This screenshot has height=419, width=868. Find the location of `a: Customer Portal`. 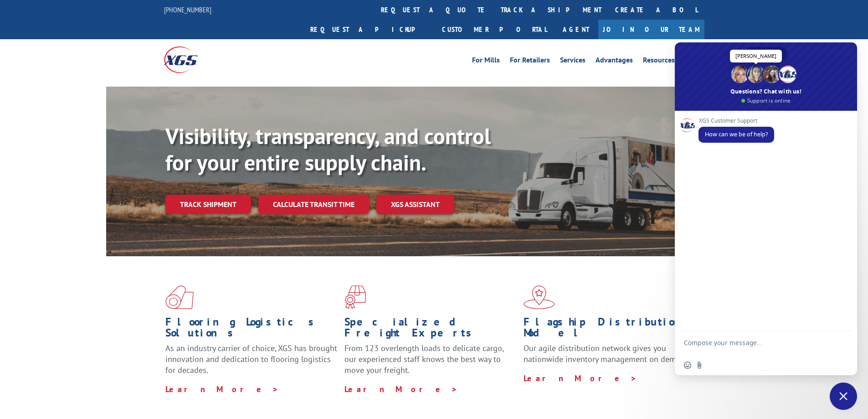

a: Customer Portal is located at coordinates (494, 30).